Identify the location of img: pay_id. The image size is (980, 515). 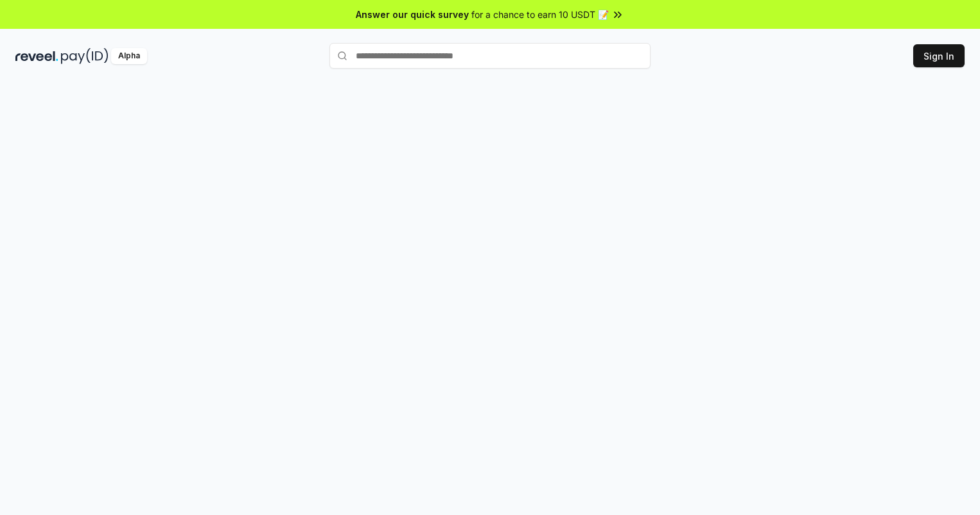
(85, 56).